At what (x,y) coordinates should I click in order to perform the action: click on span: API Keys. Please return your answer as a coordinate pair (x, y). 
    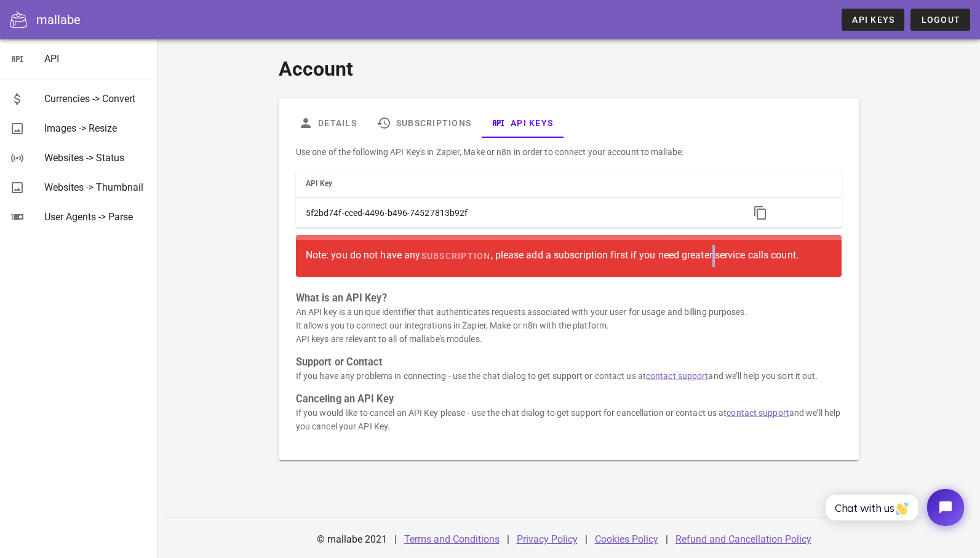
    Looking at the image, I should click on (873, 20).